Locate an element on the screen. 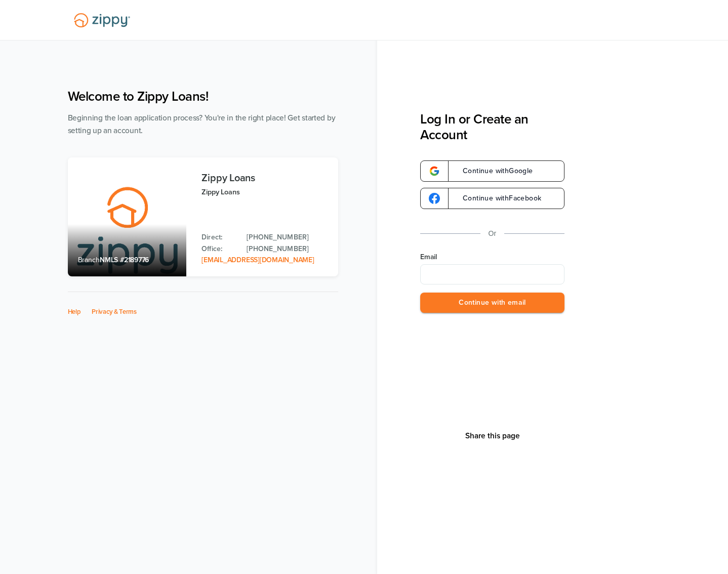 Image resolution: width=728 pixels, height=574 pixels. span: Continue with Facebook is located at coordinates (497, 199).